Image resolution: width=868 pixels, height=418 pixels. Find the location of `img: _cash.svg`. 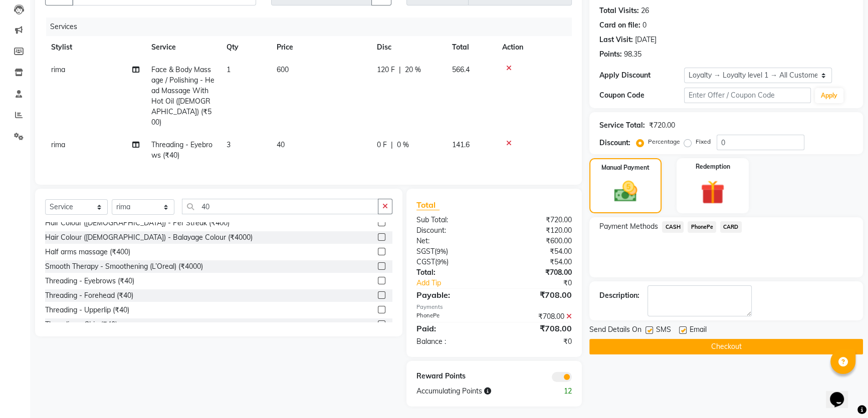

img: _cash.svg is located at coordinates (626, 192).